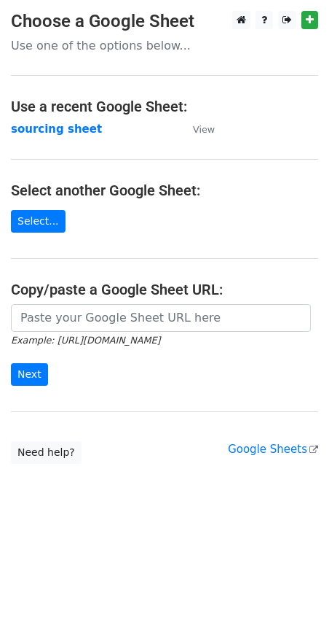 The image size is (329, 644). I want to click on h4: Use a recent Google Sheet:, so click(165, 107).